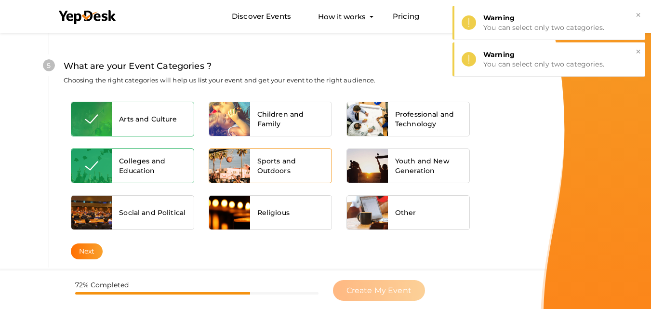 Image resolution: width=651 pixels, height=309 pixels. What do you see at coordinates (429, 119) in the screenshot?
I see `span: Professional and Technology` at bounding box center [429, 119].